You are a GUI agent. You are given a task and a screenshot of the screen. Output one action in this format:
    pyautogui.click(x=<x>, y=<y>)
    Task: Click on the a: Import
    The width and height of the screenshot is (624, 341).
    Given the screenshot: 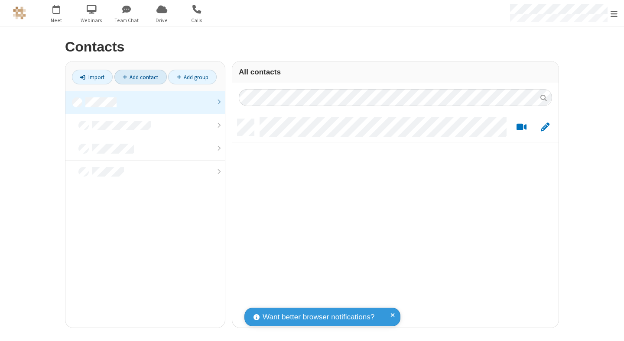 What is the action you would take?
    pyautogui.click(x=92, y=77)
    